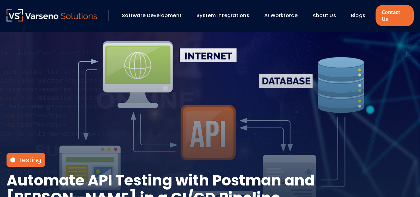 The height and width of the screenshot is (197, 420). What do you see at coordinates (226, 16) in the screenshot?
I see `div: System Integrations` at bounding box center [226, 16].